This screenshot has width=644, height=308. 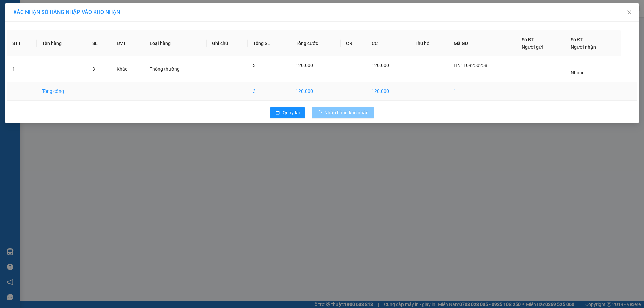 What do you see at coordinates (227, 43) in the screenshot?
I see `th: Ghi chú` at bounding box center [227, 43].